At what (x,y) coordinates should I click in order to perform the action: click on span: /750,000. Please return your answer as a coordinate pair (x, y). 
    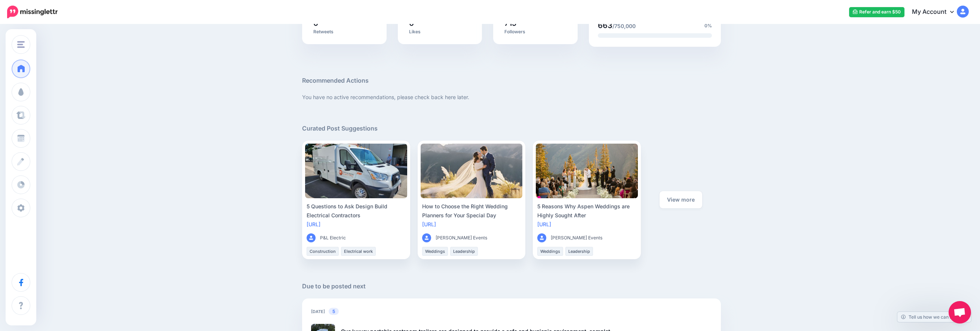
    Looking at the image, I should click on (624, 26).